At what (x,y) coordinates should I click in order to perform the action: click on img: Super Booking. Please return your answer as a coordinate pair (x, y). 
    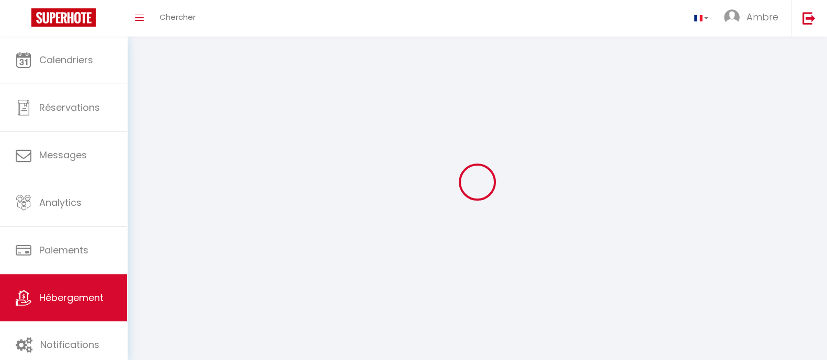
    Looking at the image, I should click on (63, 17).